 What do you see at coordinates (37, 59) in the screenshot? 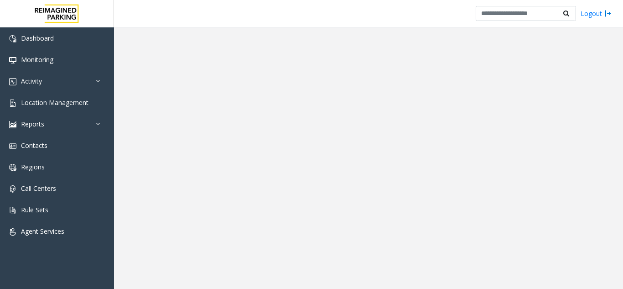
I see `span: Monitoring` at bounding box center [37, 59].